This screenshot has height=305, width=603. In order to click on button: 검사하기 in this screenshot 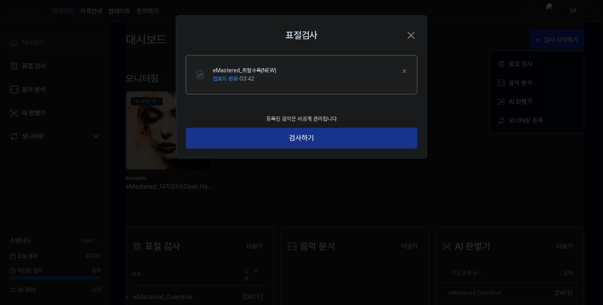, I will do `click(301, 138)`.